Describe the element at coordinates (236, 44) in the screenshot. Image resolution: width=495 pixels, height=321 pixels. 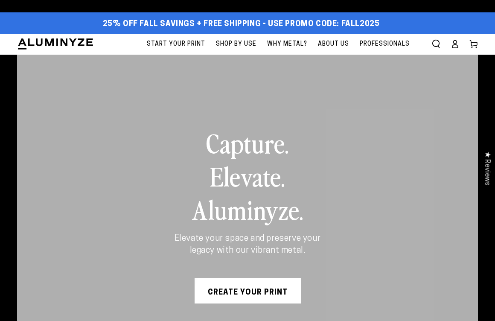
I see `a: Shop By Use` at that location.